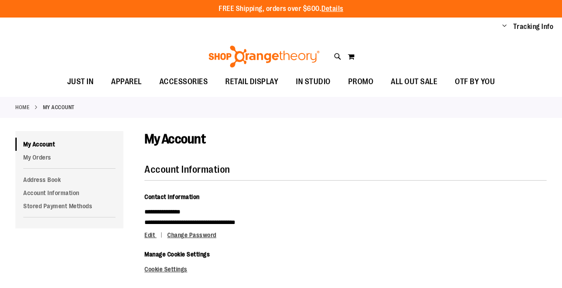  I want to click on a: PROMO, so click(361, 82).